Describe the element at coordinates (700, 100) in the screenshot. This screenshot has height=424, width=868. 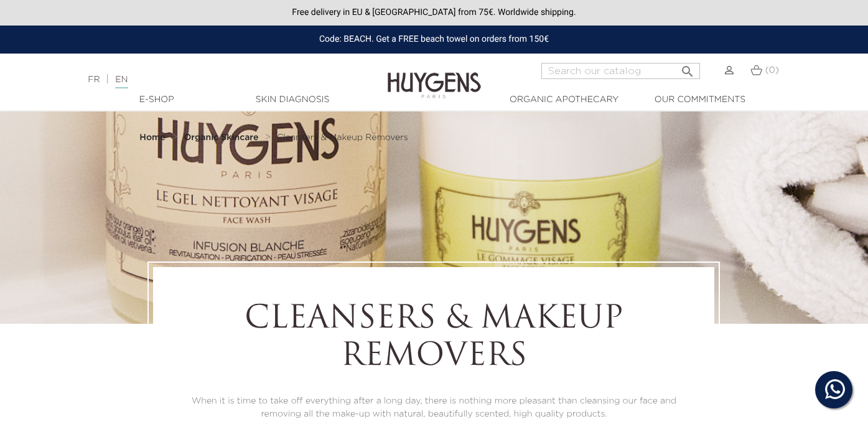
I see `a: Our commitments` at that location.